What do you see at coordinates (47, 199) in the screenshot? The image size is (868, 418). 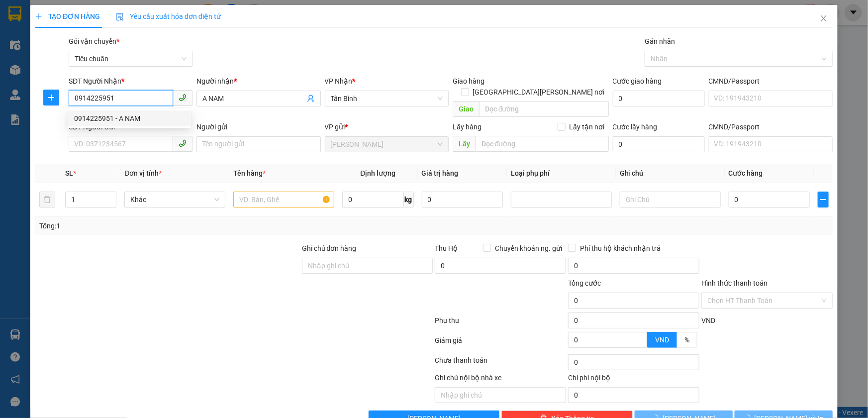 I see `button: delete` at bounding box center [47, 199].